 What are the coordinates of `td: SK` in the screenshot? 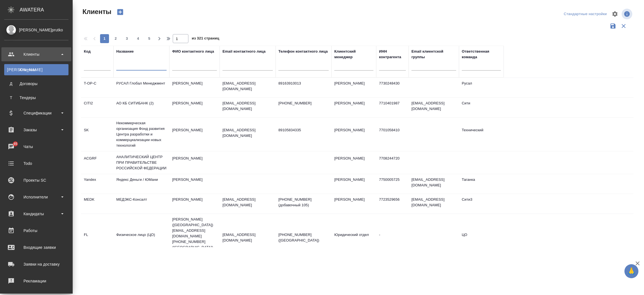 It's located at (97, 134).